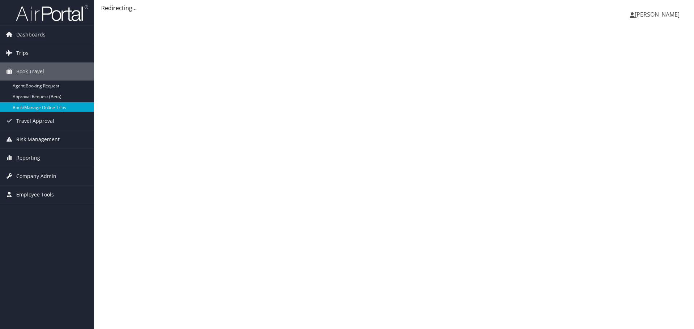 Image resolution: width=694 pixels, height=329 pixels. I want to click on img: airportal-logo.png, so click(52, 13).